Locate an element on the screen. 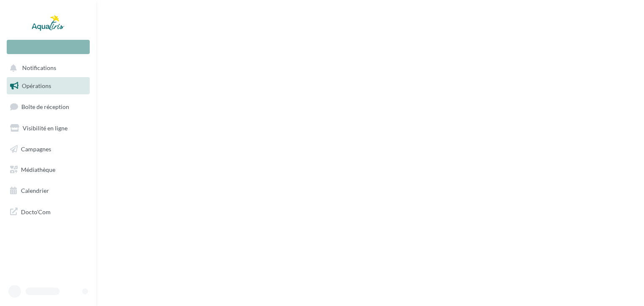  a: Boîte de réception is located at coordinates (48, 106).